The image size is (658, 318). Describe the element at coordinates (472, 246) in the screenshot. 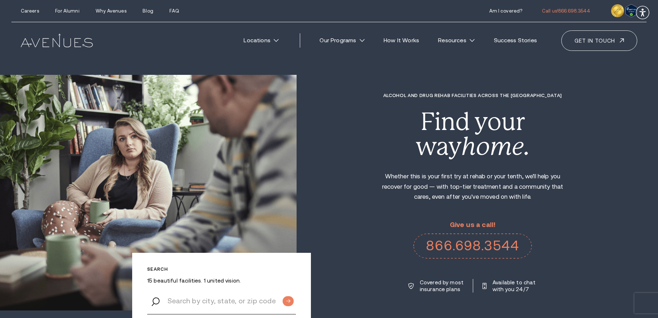

I see `a: 866.698.3544` at that location.